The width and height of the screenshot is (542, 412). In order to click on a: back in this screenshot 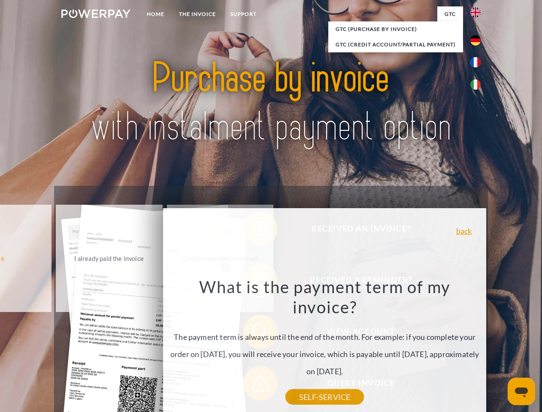, I will do `click(464, 231)`.